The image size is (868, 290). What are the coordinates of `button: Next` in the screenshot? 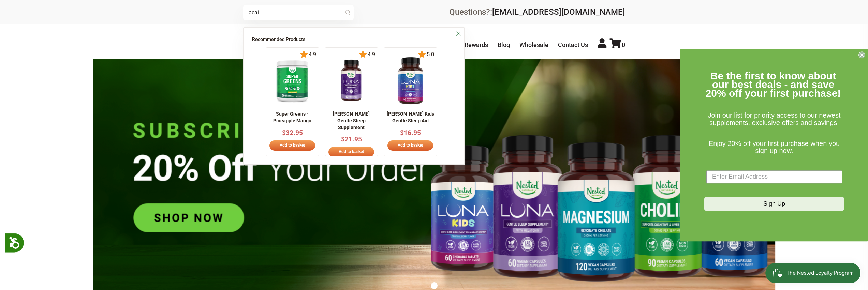 It's located at (448, 101).